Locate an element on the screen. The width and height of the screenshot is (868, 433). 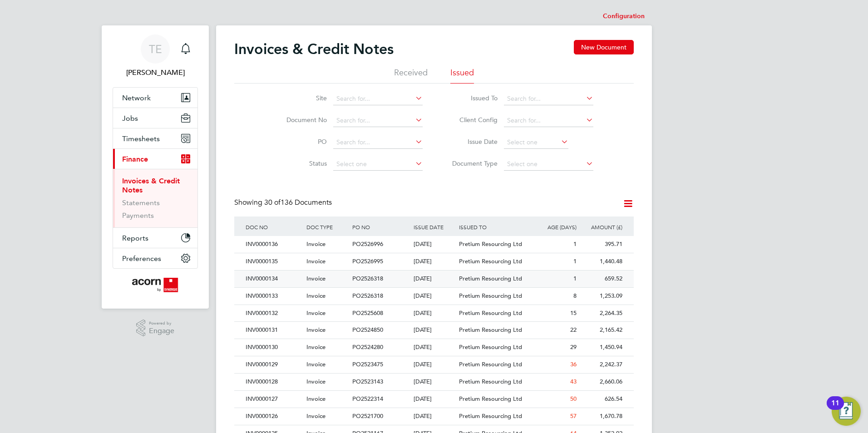
div: DOC NO is located at coordinates (274, 227).